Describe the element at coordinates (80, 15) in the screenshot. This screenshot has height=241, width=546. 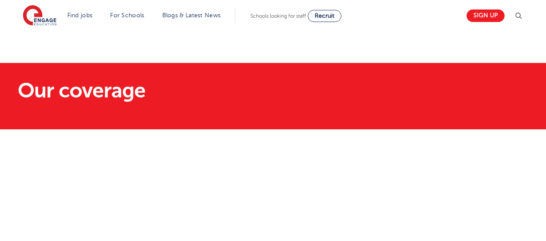
I see `a: Find jobs` at that location.